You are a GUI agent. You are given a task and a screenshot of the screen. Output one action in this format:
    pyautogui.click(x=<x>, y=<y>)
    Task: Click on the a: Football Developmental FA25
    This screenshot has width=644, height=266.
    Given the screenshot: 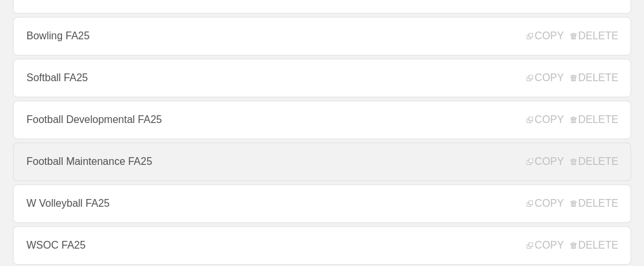 What is the action you would take?
    pyautogui.click(x=322, y=120)
    